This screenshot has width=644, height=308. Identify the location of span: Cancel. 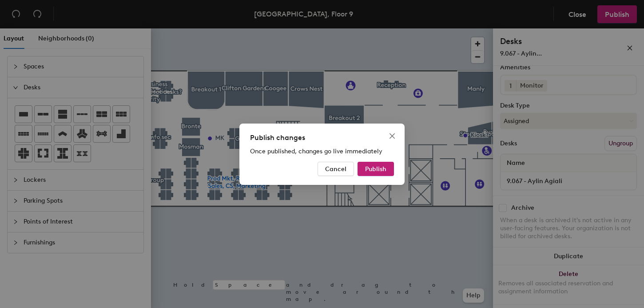
(336, 168).